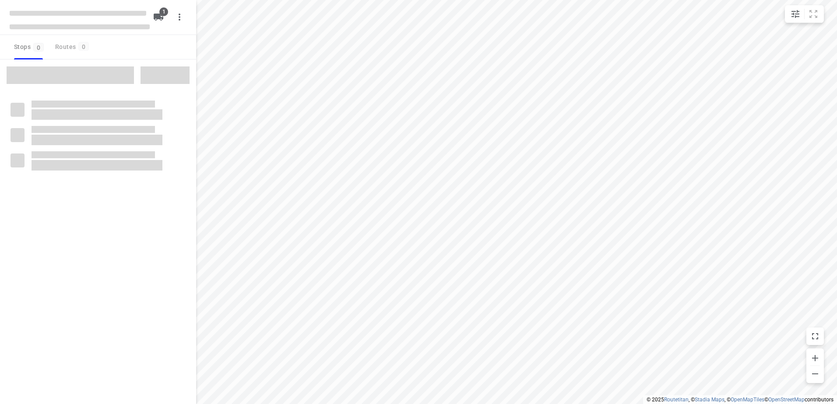 This screenshot has height=404, width=837. What do you see at coordinates (739, 400) in the screenshot?
I see `li: © 2025 , © , © © contributors` at bounding box center [739, 400].